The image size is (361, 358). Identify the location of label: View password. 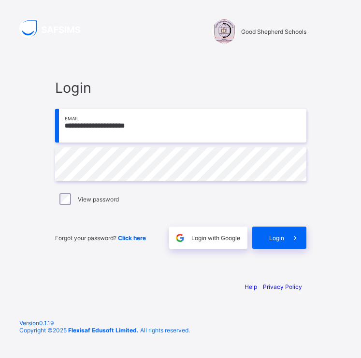
(98, 199).